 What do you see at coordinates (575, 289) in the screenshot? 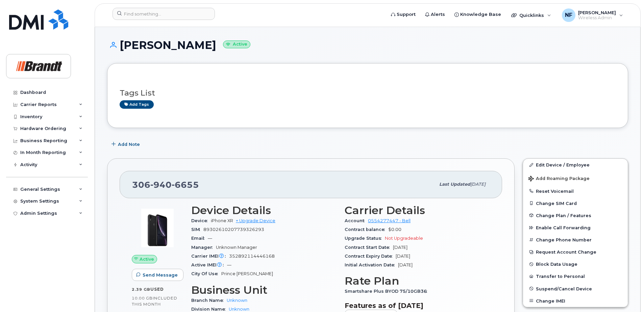
I see `button: Suspend/Cancel Device` at bounding box center [575, 289].